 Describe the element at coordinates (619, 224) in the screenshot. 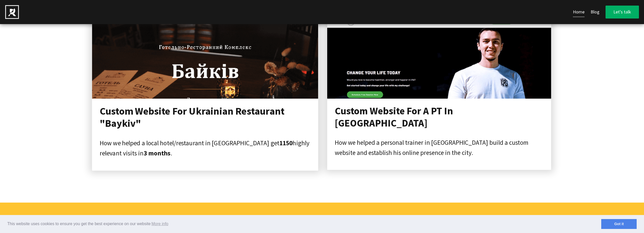

I see `a: dismiss cookie message` at that location.